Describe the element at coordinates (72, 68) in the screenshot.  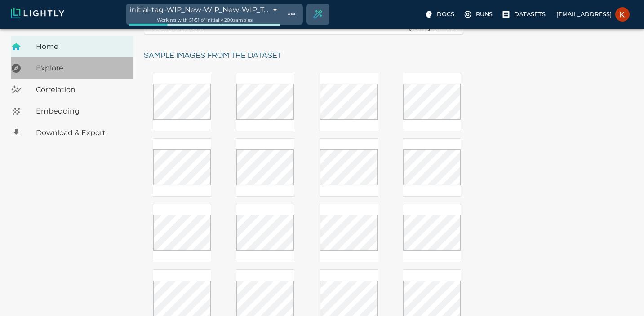
I see `div: Explore` at that location.